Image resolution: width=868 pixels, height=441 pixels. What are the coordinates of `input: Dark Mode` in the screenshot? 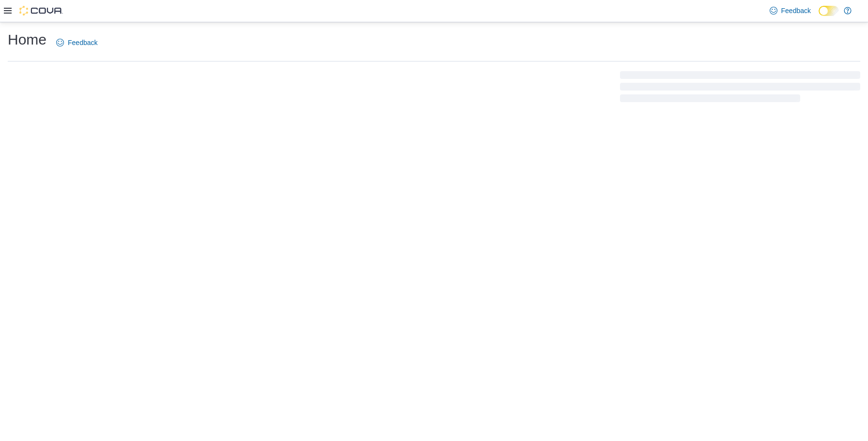 It's located at (829, 11).